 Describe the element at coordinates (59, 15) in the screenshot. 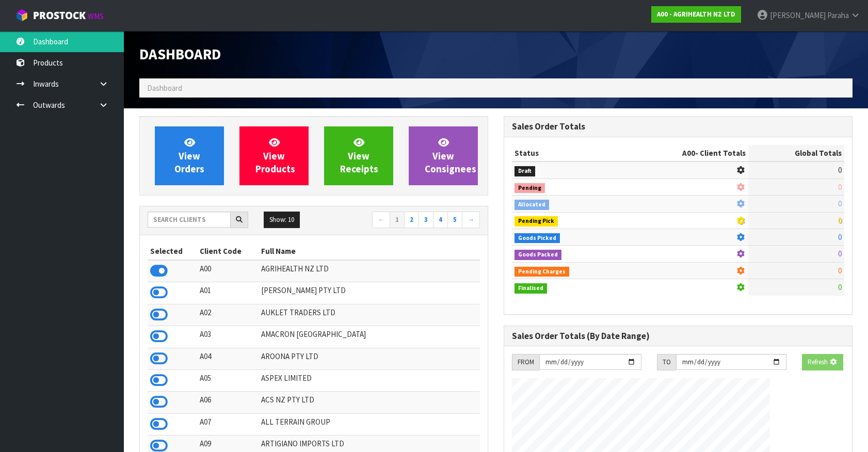

I see `span: ProStock` at that location.